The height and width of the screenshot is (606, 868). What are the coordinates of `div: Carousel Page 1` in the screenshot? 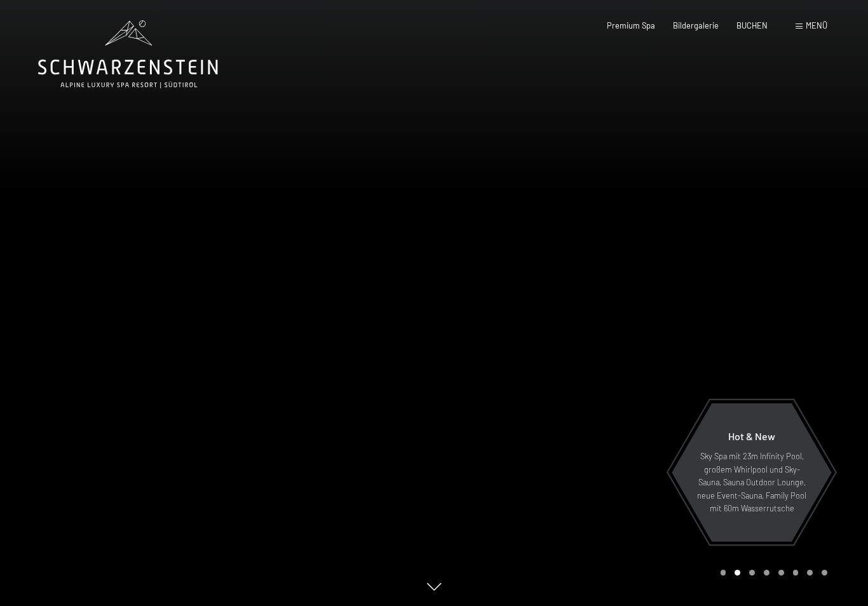 It's located at (722, 573).